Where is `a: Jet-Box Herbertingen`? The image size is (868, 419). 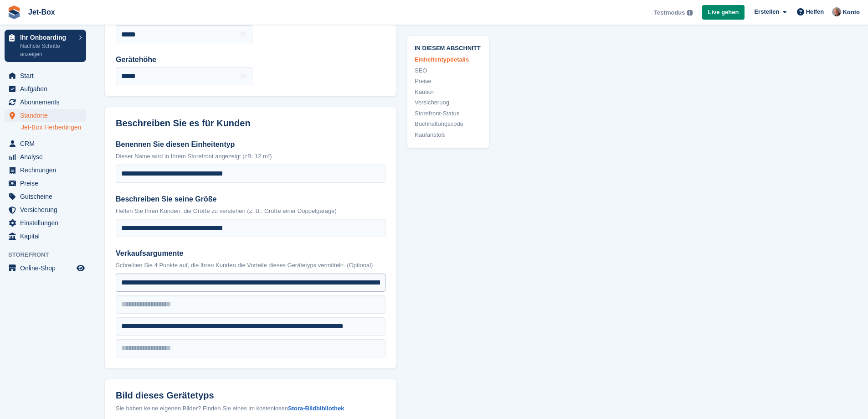 a: Jet-Box Herbertingen is located at coordinates (53, 127).